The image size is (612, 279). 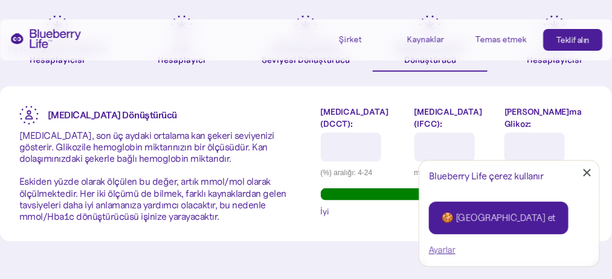 What do you see at coordinates (573, 40) in the screenshot?
I see `a: Teklif alın` at bounding box center [573, 40].